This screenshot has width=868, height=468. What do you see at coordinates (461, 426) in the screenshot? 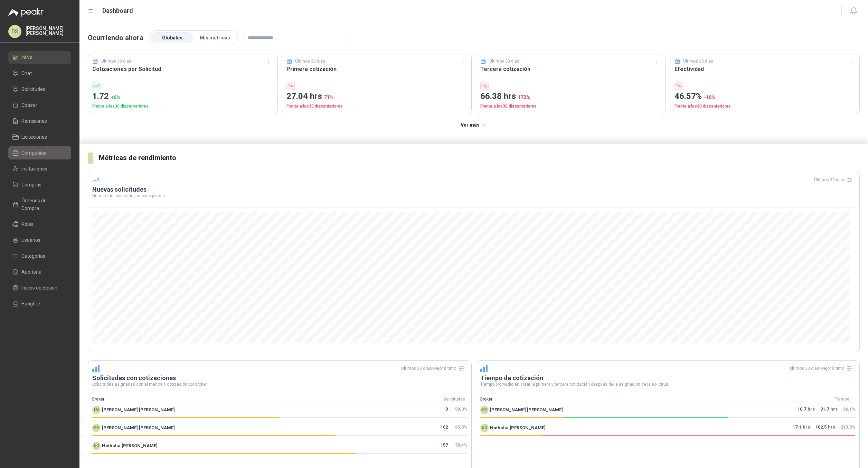
I see `span: 65.0 %` at bounding box center [461, 426].